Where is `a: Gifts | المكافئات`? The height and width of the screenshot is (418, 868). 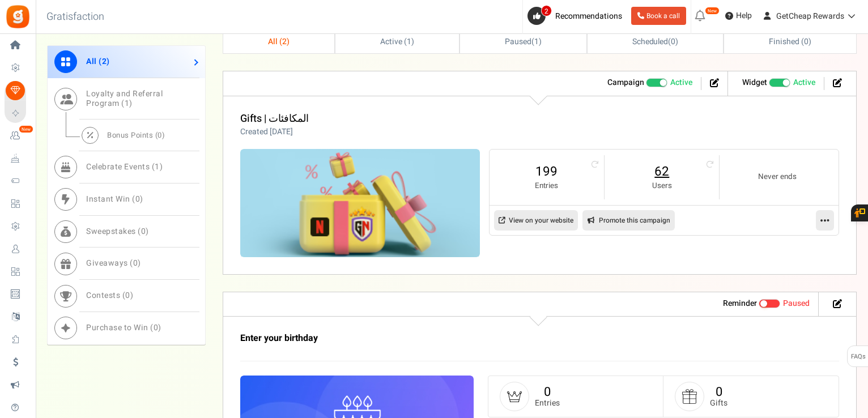 a: Gifts | المكافئات is located at coordinates (275, 118).